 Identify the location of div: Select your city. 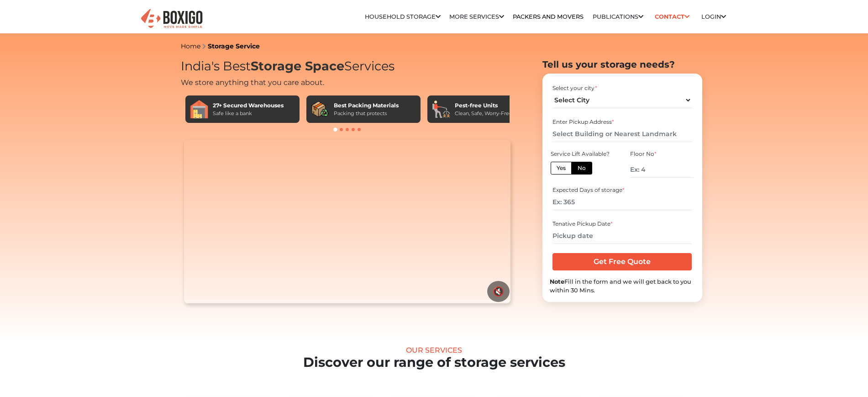
(622, 88).